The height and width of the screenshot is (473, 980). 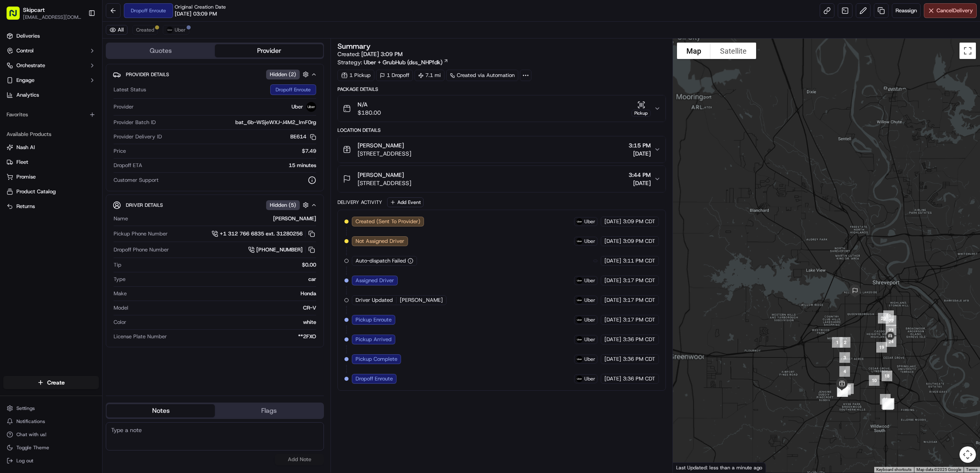 What do you see at coordinates (887, 404) in the screenshot?
I see `div: 17` at bounding box center [887, 404].